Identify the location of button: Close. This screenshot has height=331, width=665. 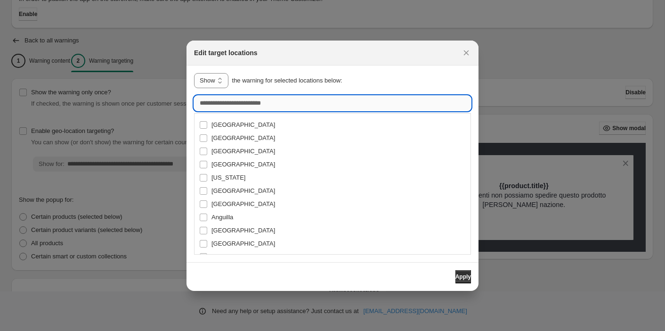
(466, 53).